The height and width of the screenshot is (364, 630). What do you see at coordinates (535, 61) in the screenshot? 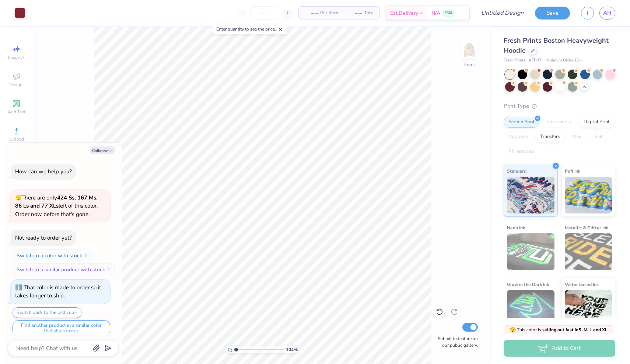
I see `span: # FP87` at bounding box center [535, 61].